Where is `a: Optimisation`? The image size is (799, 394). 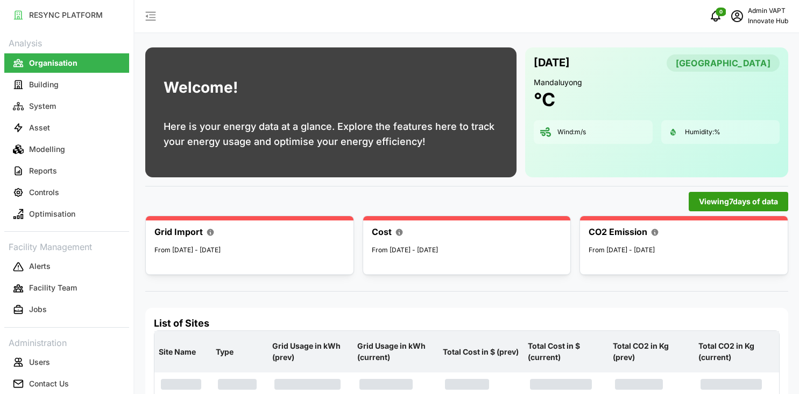
a: Optimisation is located at coordinates (67, 214).